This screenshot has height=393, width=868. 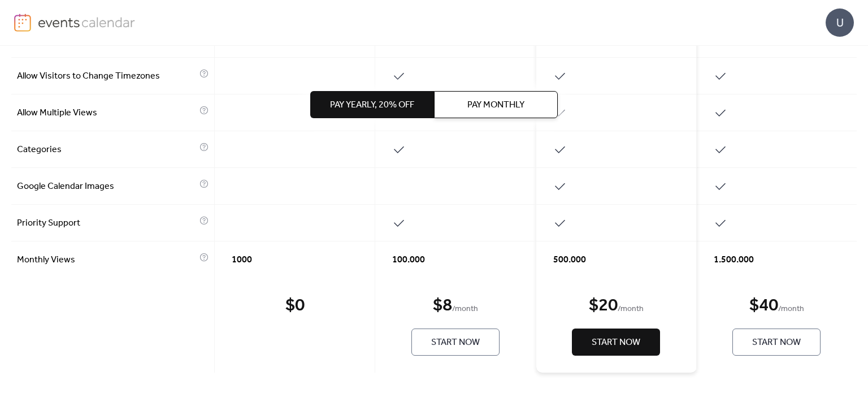 I want to click on span: Google Calendar Images, so click(x=107, y=186).